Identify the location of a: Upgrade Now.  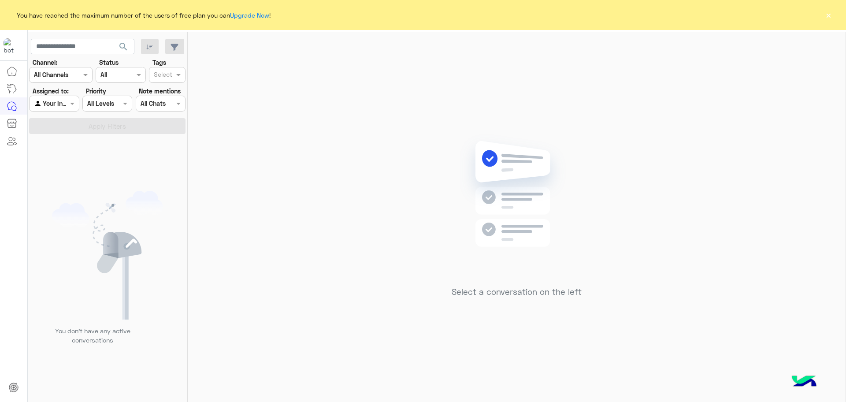
(249, 15).